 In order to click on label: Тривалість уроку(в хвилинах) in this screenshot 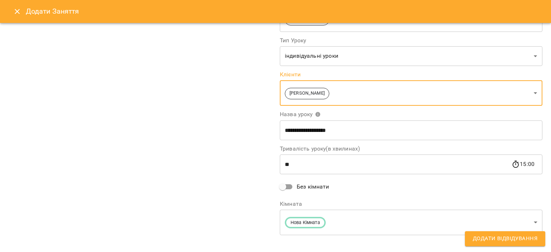, I will do `click(411, 149)`.